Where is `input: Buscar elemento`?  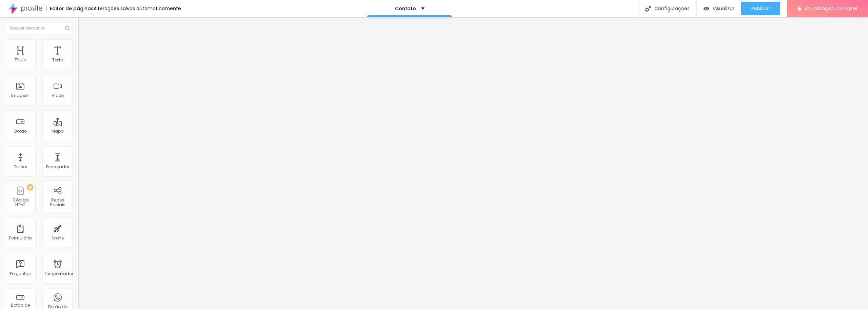 input: Buscar elemento is located at coordinates (39, 28).